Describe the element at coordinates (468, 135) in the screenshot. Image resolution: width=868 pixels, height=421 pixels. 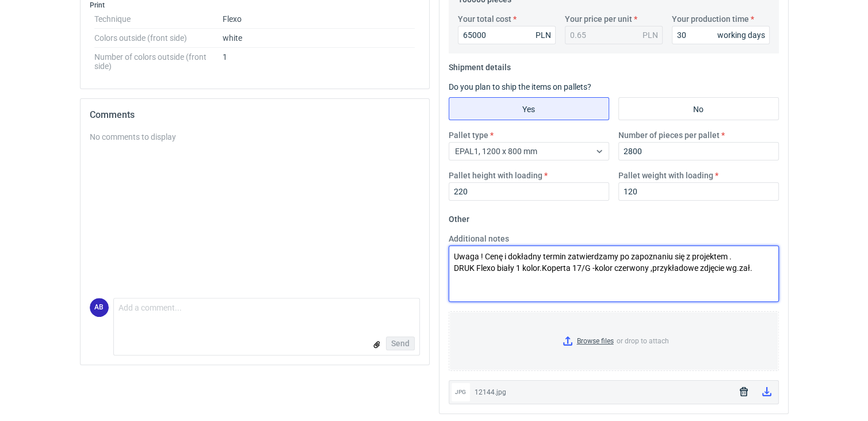
I see `label: Pallet type` at that location.